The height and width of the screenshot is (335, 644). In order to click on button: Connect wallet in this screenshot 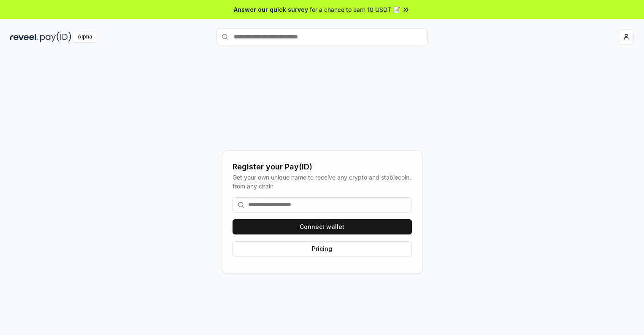, I will do `click(322, 226)`.